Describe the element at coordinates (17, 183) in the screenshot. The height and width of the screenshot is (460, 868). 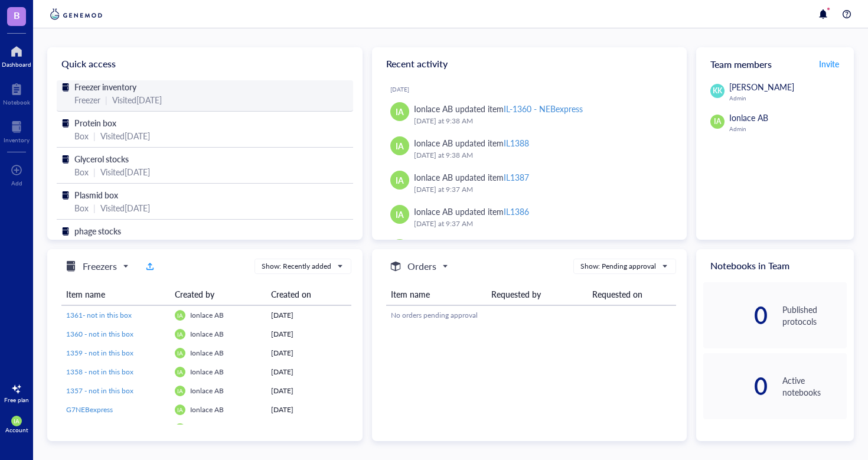
I see `div: Add` at that location.